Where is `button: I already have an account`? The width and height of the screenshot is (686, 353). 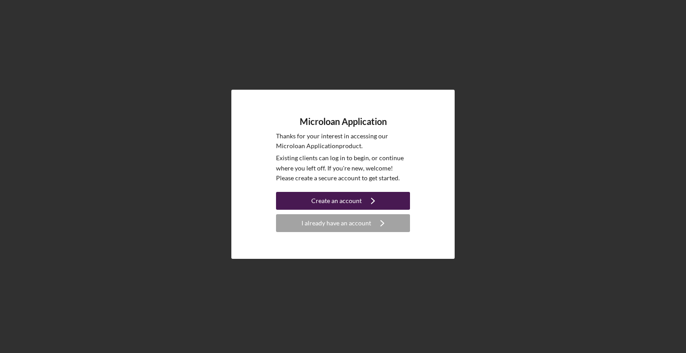 button: I already have an account is located at coordinates (343, 223).